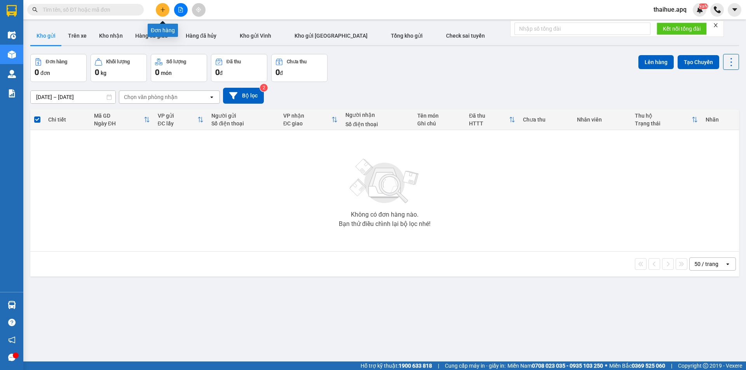 The height and width of the screenshot is (370, 746). I want to click on div: Khối lượng, so click(118, 62).